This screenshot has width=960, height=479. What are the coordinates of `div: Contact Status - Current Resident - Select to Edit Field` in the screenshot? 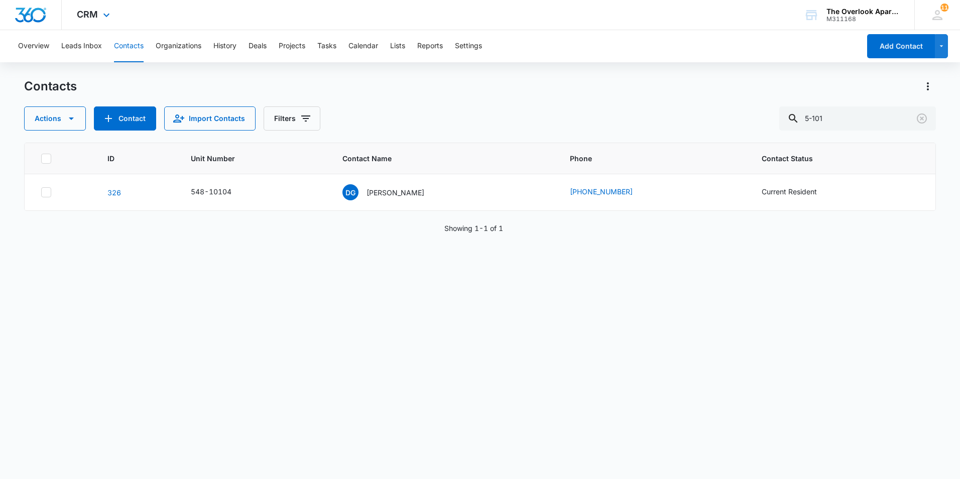 It's located at (798, 192).